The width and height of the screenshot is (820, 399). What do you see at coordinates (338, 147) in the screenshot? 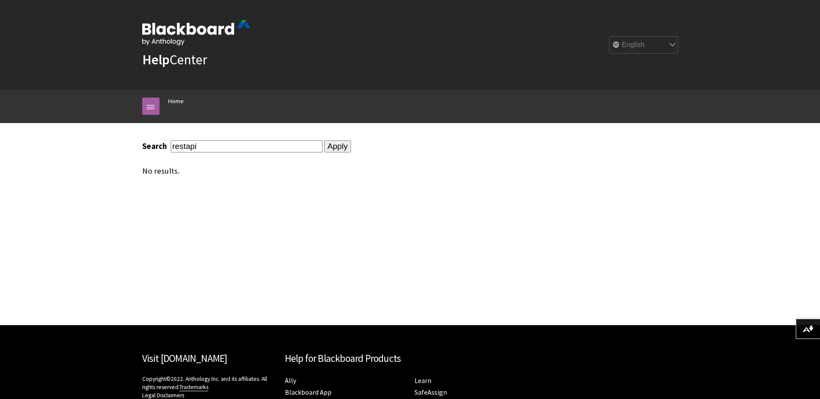
I see `input: Apply` at bounding box center [338, 147].